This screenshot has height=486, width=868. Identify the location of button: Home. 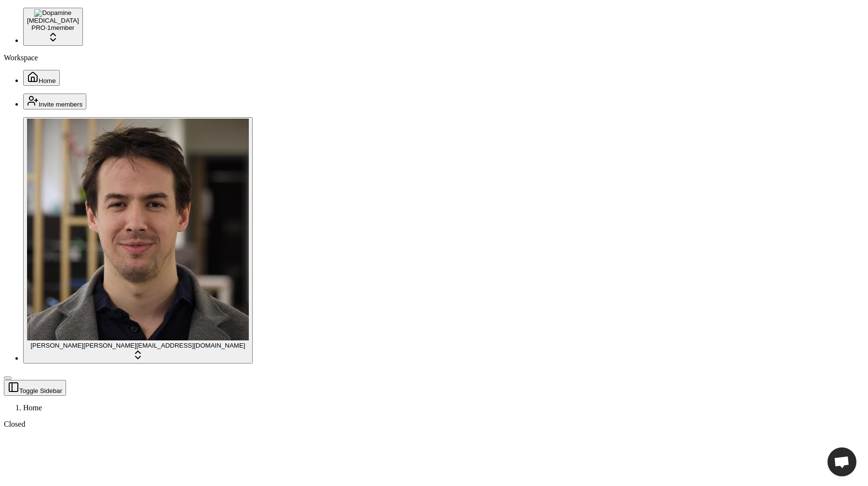
(41, 78).